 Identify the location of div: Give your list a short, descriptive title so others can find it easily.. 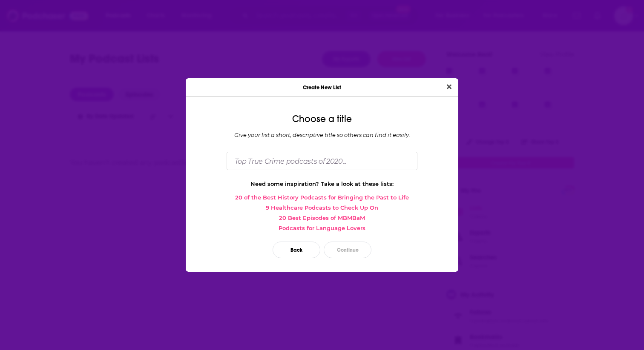
(322, 135).